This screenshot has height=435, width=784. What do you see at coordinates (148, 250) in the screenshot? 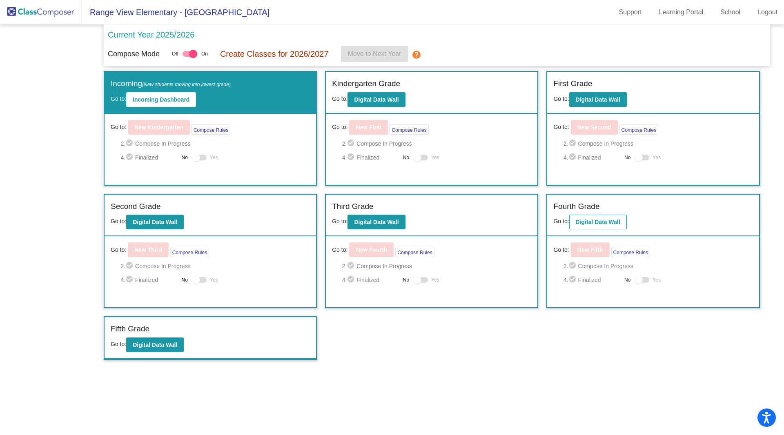
I see `b: New Third` at bounding box center [148, 250].